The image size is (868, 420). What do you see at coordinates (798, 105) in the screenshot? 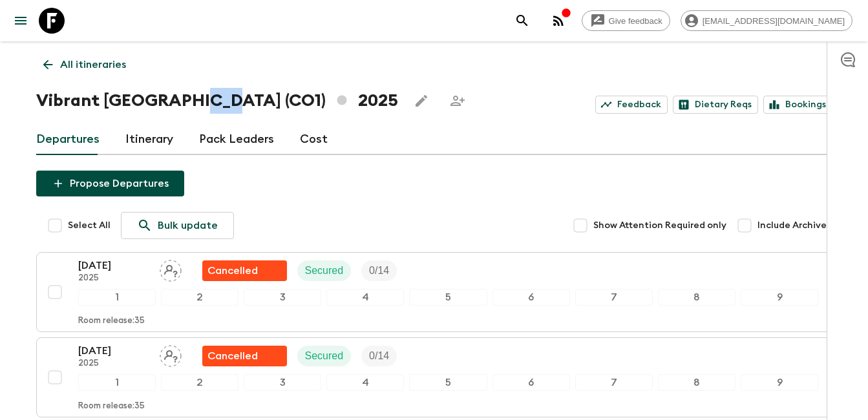
I see `a: Bookings` at bounding box center [798, 105].